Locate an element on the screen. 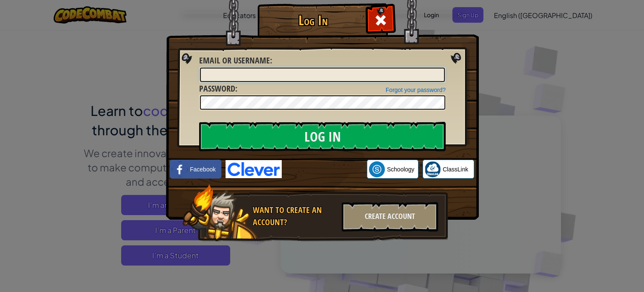 This screenshot has height=292, width=644. img: schoology.png is located at coordinates (377, 169).